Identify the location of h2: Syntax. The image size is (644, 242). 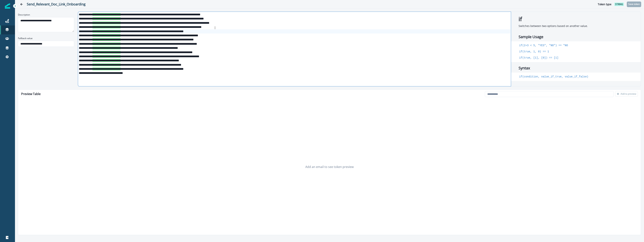
(576, 68).